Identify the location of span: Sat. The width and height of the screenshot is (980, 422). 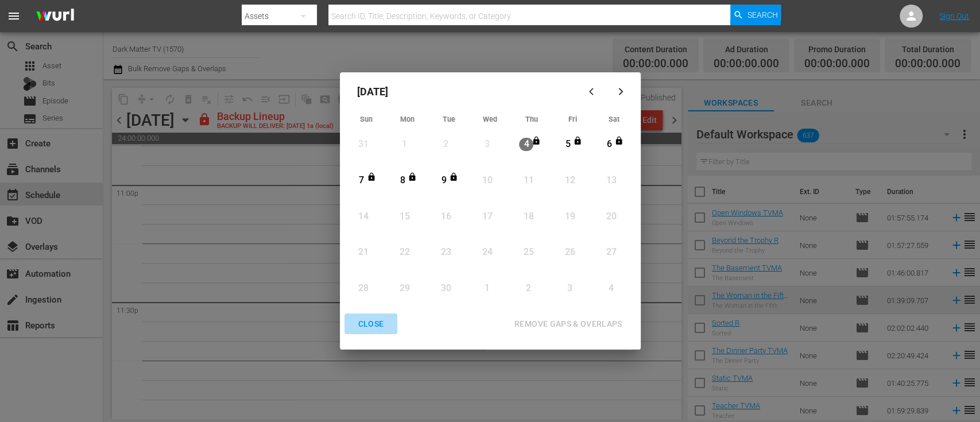
(614, 119).